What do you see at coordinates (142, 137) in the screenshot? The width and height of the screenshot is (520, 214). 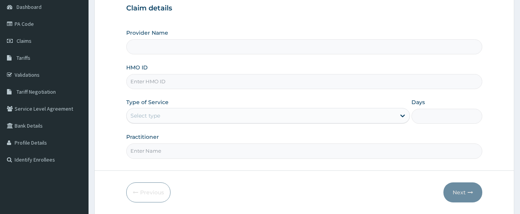 I see `label: Practitioner` at bounding box center [142, 137].